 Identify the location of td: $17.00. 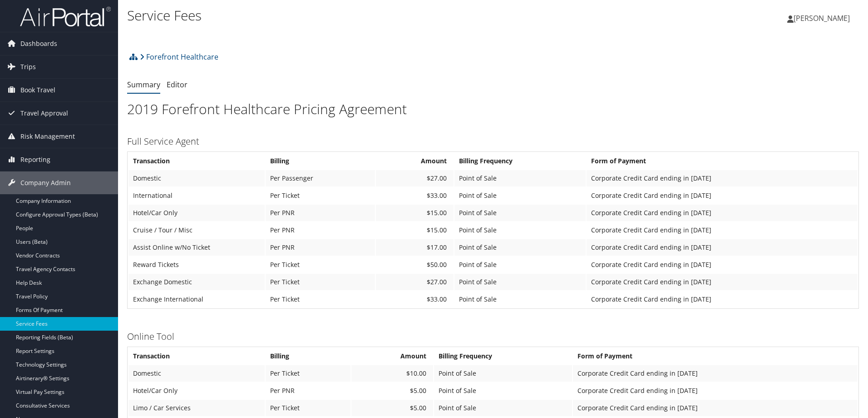
(415, 247).